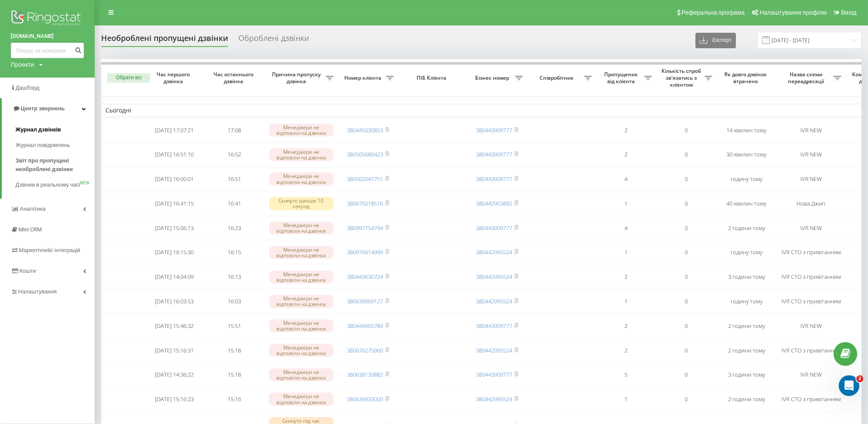 Image resolution: width=868 pixels, height=424 pixels. What do you see at coordinates (811, 374) in the screenshot?
I see `td: IVR NEW` at bounding box center [811, 374].